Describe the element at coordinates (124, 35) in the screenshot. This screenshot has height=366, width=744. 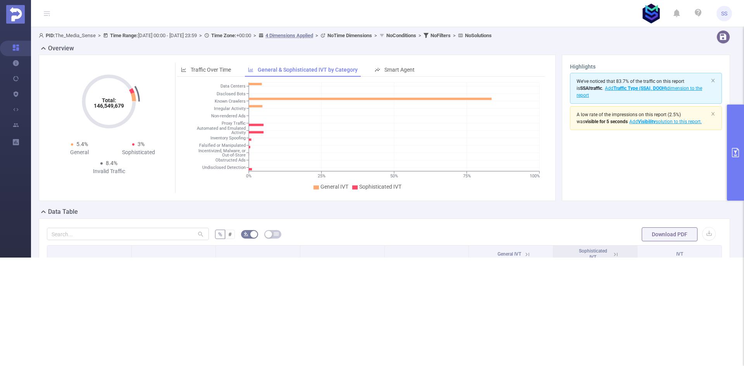
I see `b: Time Range:` at that location.